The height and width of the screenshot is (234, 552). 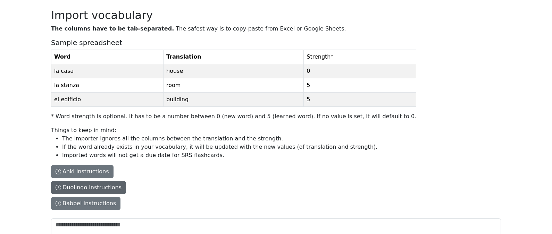 What do you see at coordinates (107, 57) in the screenshot?
I see `th: Word` at bounding box center [107, 57].